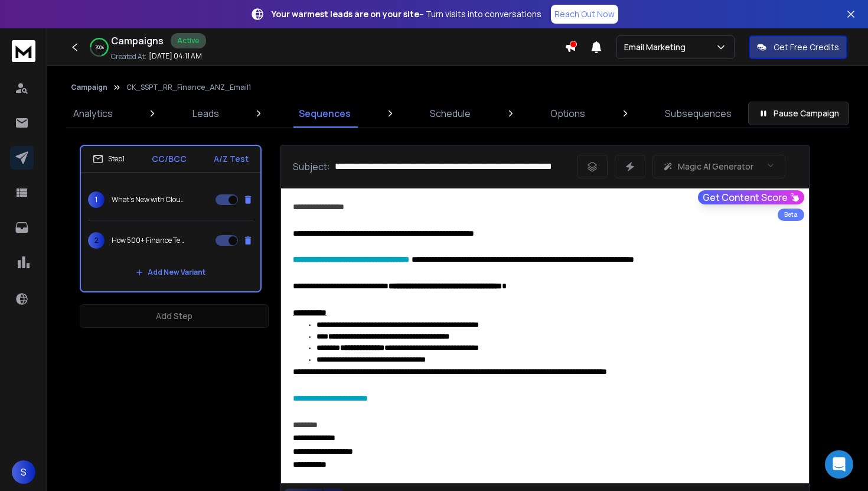 The width and height of the screenshot is (868, 491). Describe the element at coordinates (799, 113) in the screenshot. I see `button: Pause Campaign` at that location.